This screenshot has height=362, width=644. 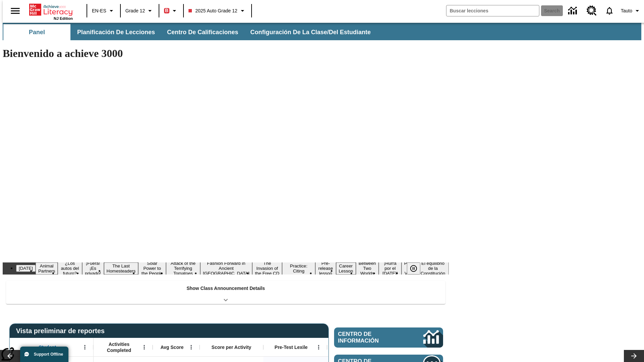 I want to click on span: Centro de información, so click(x=369, y=338).